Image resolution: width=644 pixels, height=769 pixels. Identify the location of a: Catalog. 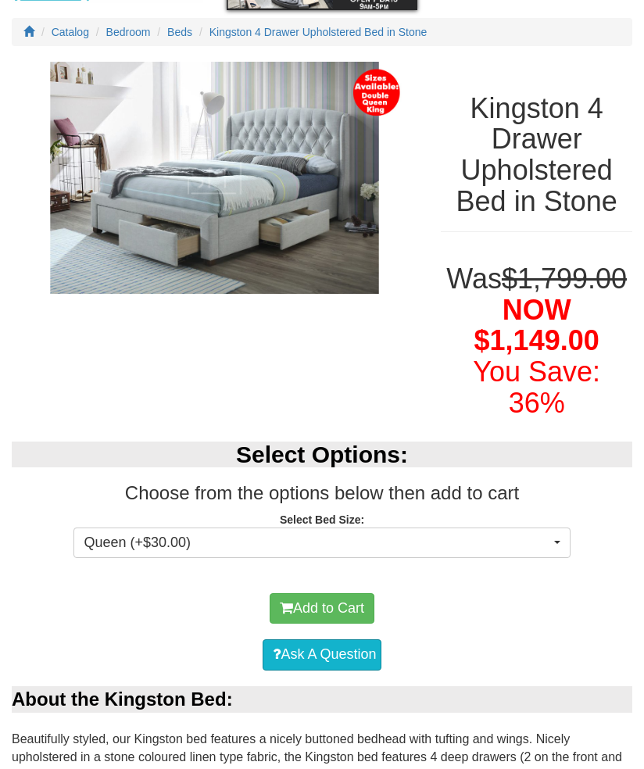
(70, 32).